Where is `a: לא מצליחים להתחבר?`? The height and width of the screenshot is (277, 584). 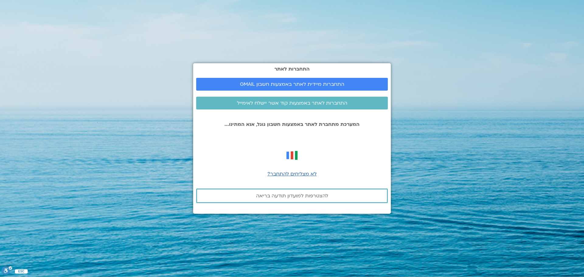
a: לא מצליחים להתחבר? is located at coordinates (292, 174).